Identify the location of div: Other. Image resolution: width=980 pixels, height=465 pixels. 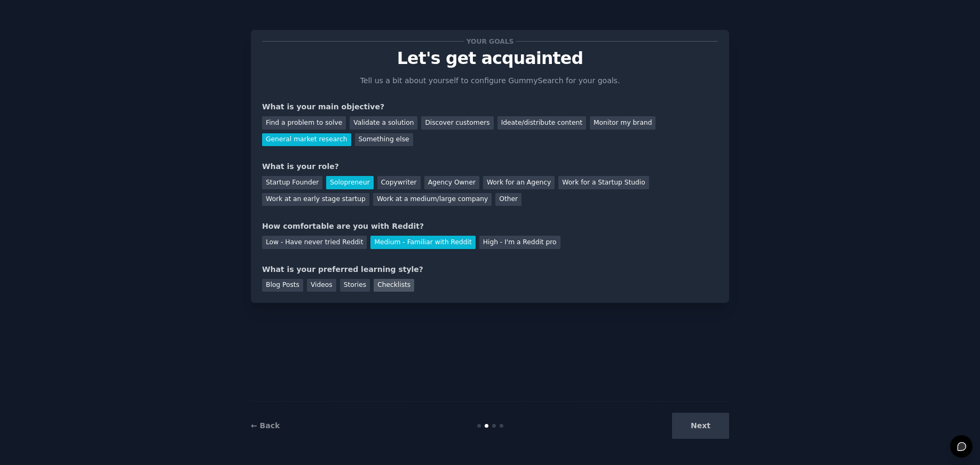
(508, 199).